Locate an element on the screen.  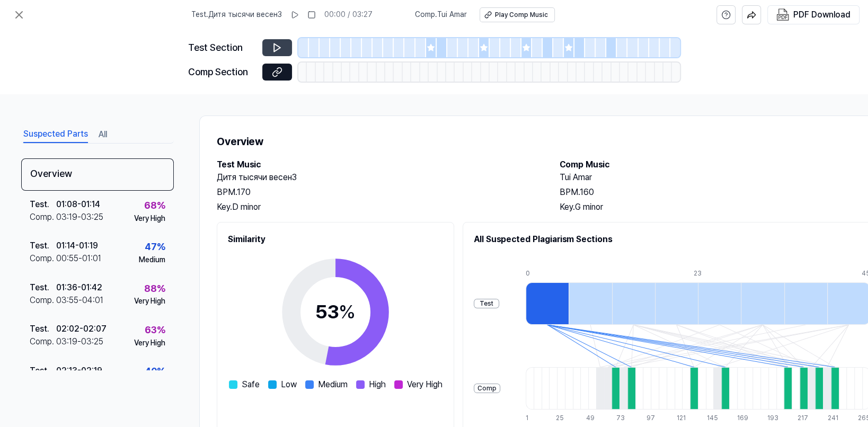
div: 0 is located at coordinates (547, 273).